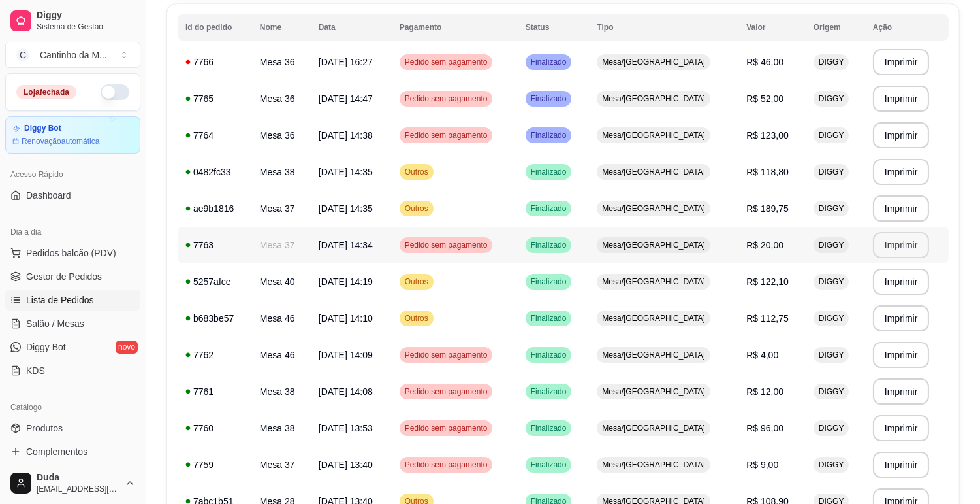 This screenshot has height=504, width=980. Describe the element at coordinates (215, 281) in the screenshot. I see `div: 5257afce` at that location.